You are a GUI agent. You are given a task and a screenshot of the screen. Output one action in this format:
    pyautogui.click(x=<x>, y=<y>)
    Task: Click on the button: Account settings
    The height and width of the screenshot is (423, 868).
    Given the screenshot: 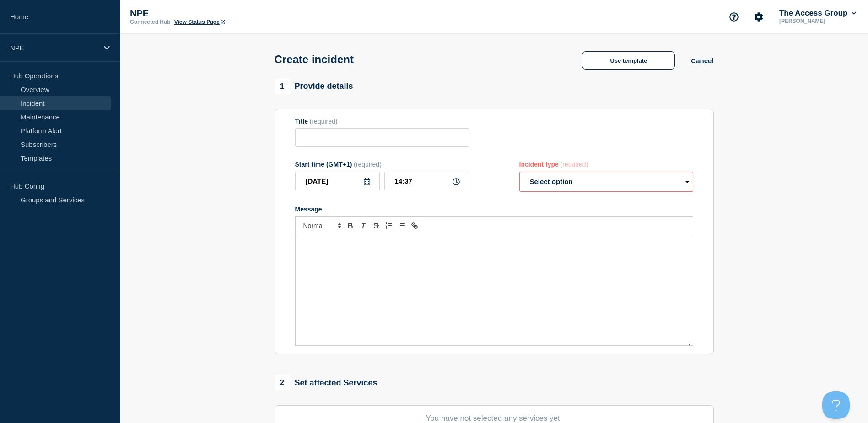 What is the action you would take?
    pyautogui.click(x=758, y=17)
    